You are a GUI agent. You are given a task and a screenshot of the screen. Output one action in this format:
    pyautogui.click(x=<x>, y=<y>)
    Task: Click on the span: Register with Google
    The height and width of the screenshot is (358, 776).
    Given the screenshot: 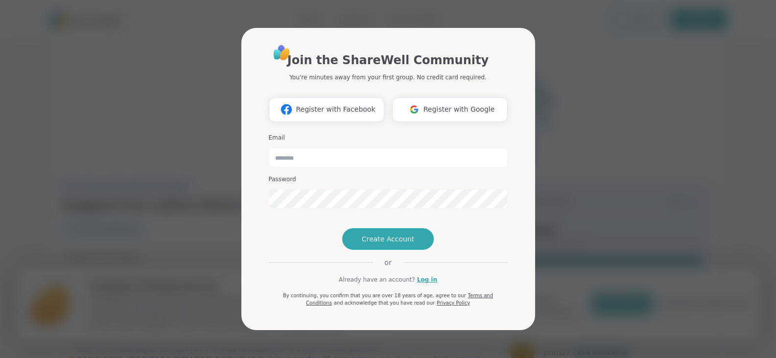 What is the action you would take?
    pyautogui.click(x=459, y=109)
    